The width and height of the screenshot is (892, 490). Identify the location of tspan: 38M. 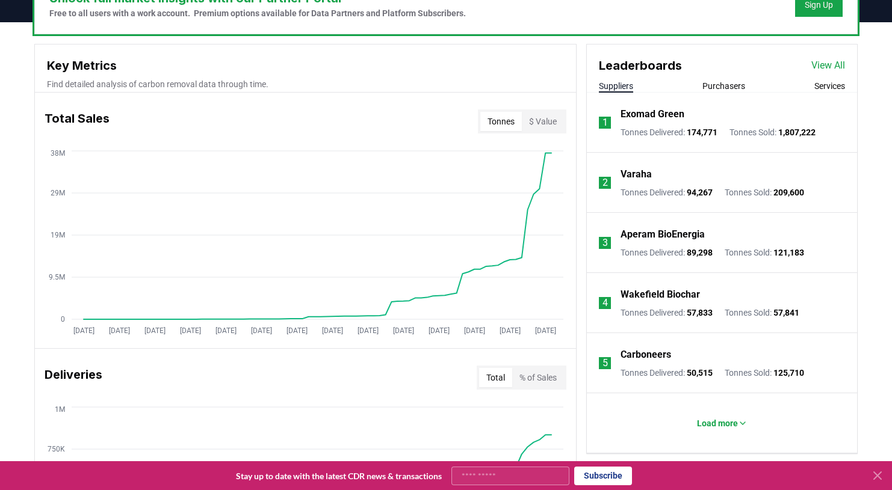
(58, 153).